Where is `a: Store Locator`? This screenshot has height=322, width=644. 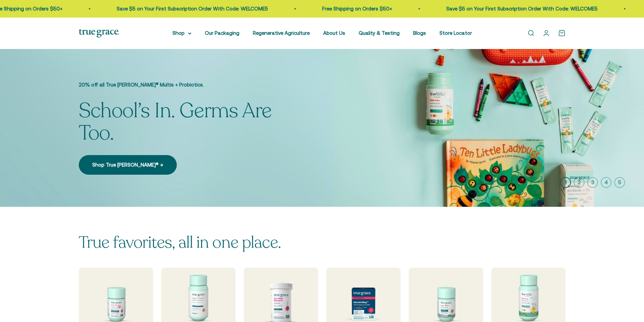 a: Store Locator is located at coordinates (456, 33).